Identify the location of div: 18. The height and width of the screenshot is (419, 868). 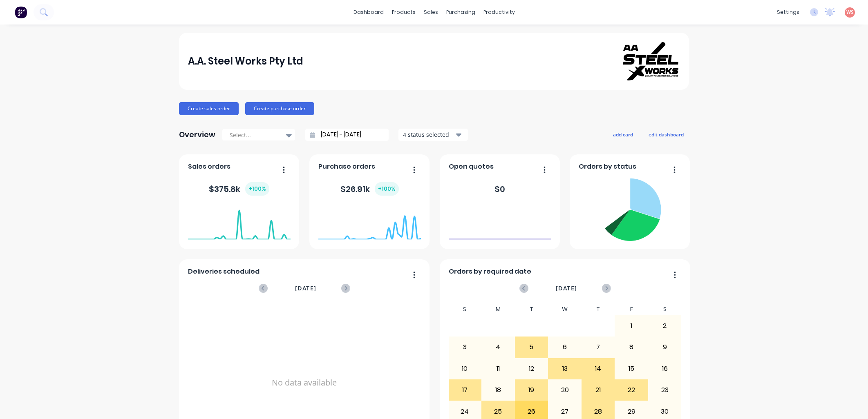
(498, 390).